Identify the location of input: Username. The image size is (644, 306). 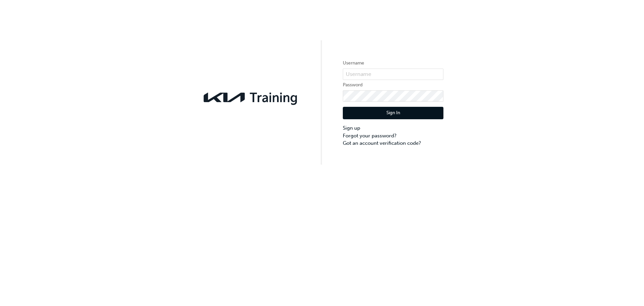
(393, 74).